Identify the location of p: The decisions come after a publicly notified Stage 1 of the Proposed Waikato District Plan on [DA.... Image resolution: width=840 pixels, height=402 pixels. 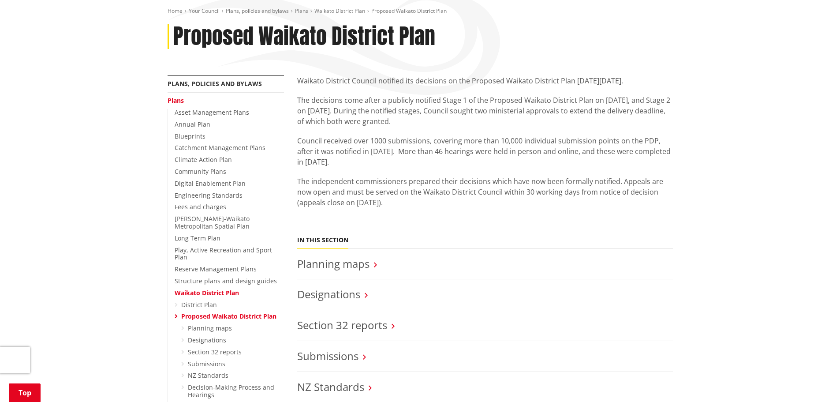
(485, 111).